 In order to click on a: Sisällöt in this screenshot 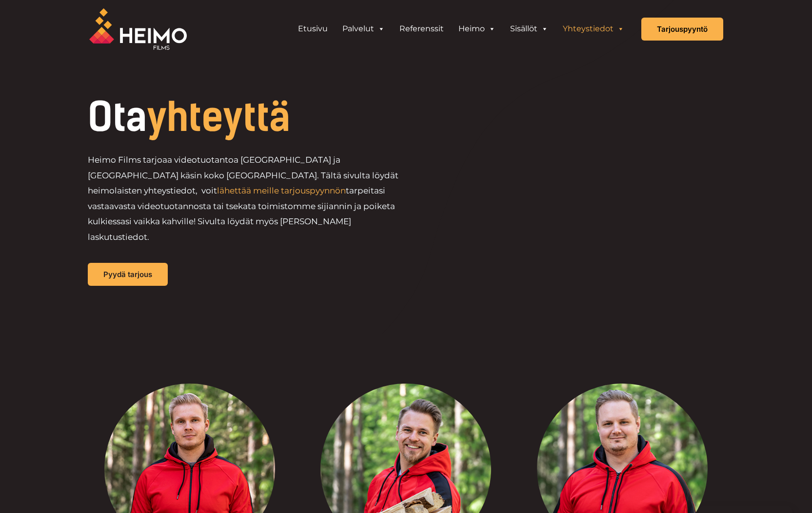, I will do `click(530, 29)`.